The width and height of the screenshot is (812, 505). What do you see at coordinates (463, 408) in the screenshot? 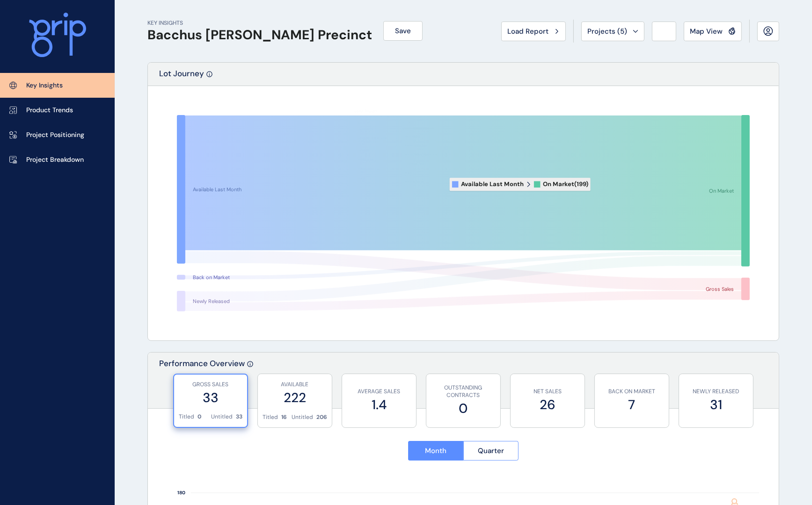
I see `label: 0` at bounding box center [463, 408].